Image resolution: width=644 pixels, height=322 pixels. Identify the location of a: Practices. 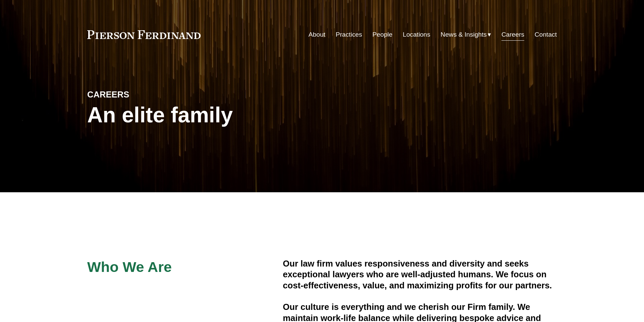
(349, 35).